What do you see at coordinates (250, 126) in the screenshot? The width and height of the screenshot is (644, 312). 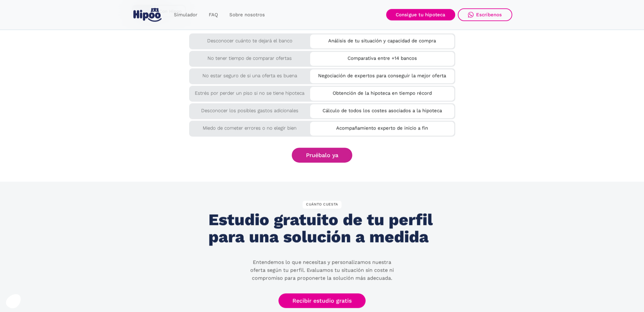 I see `div: Miedo de cometer errores o no elegir bien` at bounding box center [250, 126].